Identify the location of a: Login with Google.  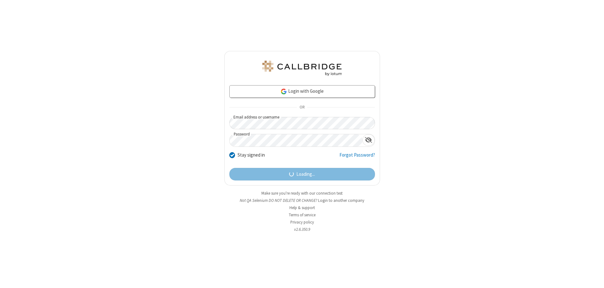
(302, 92).